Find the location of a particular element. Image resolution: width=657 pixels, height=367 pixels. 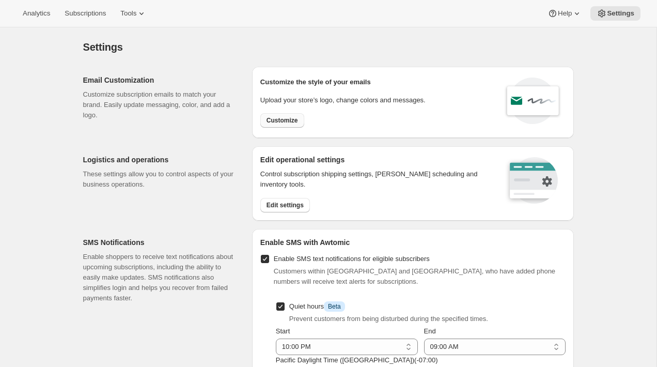

p: Upload your store’s logo, change colors and messages. is located at coordinates (343, 100).